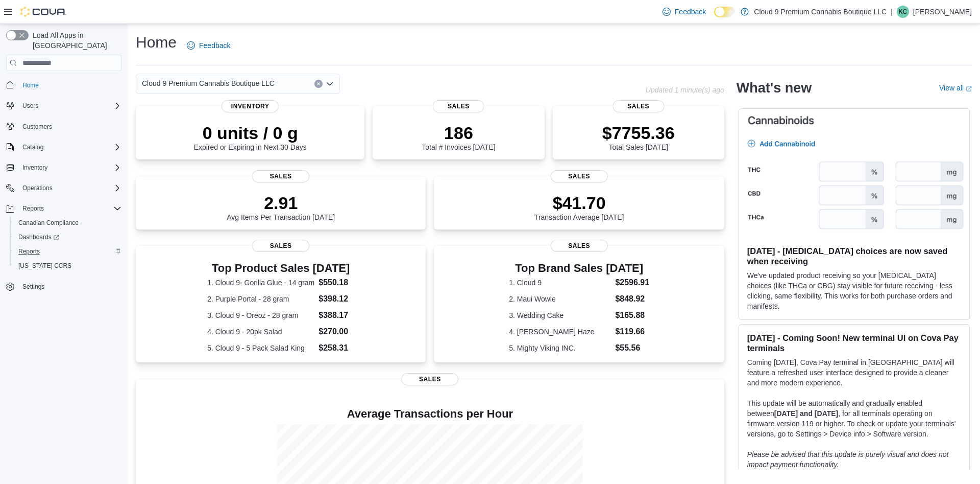 The image size is (980, 484). I want to click on p: Updated 1 minute(s) ago, so click(685, 90).